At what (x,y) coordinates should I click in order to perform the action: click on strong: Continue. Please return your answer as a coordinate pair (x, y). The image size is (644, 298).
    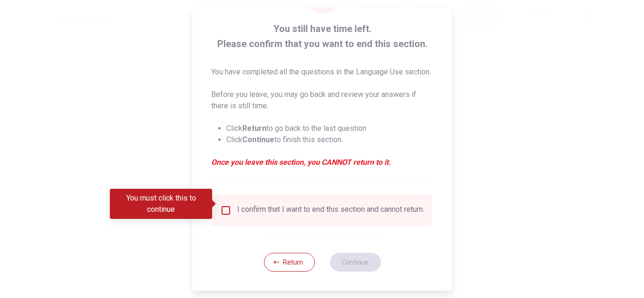
    Looking at the image, I should click on (258, 139).